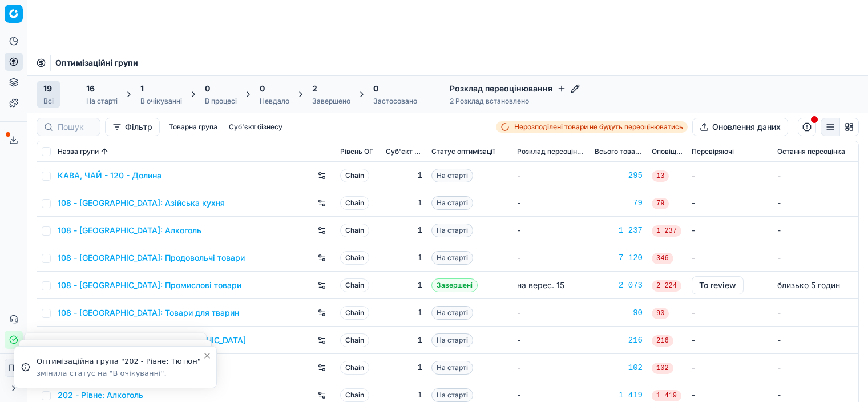 This screenshot has width=868, height=402. Describe the element at coordinates (619, 230) in the screenshot. I see `a: 1 237` at that location.